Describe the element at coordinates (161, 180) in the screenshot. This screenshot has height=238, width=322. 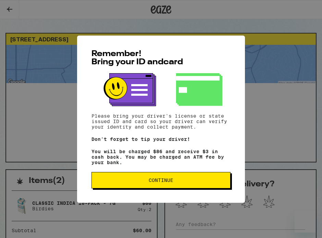
I see `span: Continue` at that location.